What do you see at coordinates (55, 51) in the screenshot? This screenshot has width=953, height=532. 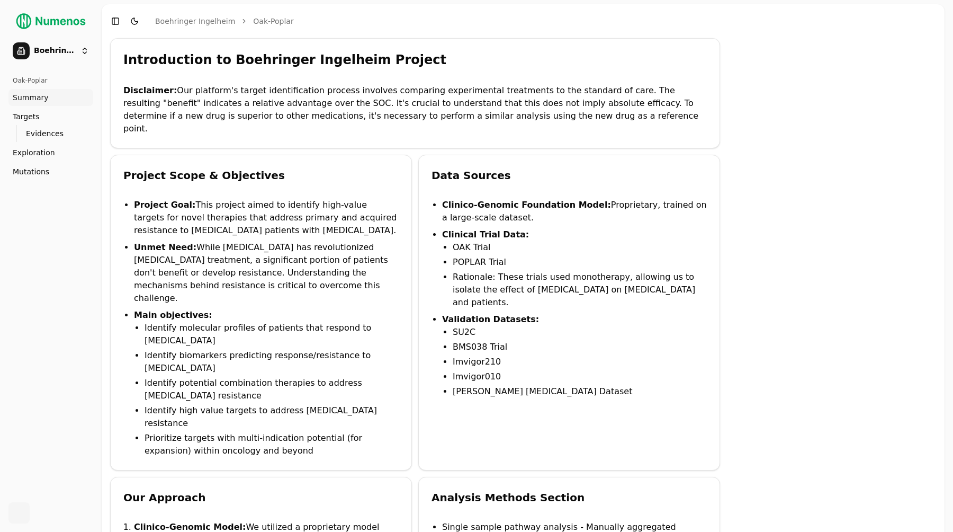 I see `span: Boehringer Ingelheim` at bounding box center [55, 51].